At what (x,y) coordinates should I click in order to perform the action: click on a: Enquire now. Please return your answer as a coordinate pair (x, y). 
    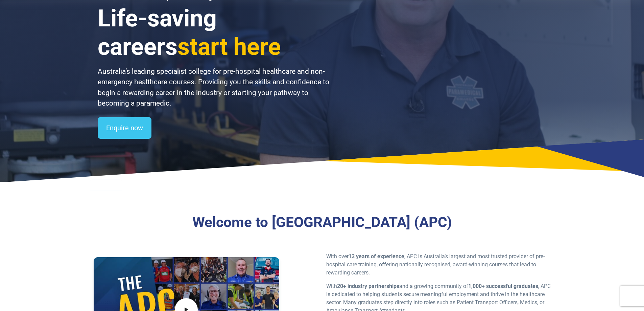
    Looking at the image, I should click on (125, 128).